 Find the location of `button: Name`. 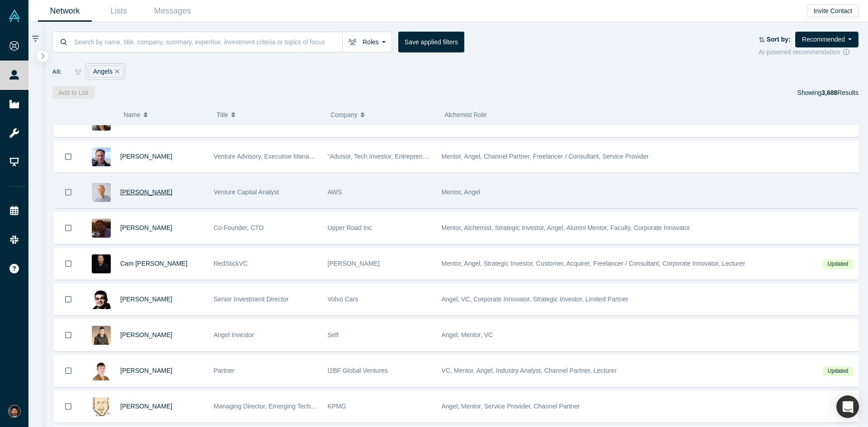

button: Name is located at coordinates (165, 115).